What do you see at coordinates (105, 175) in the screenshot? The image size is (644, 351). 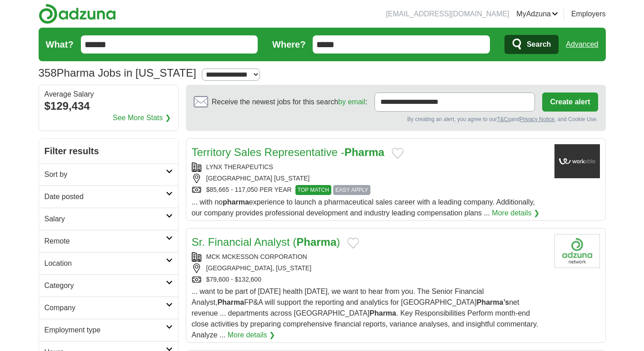 I see `h2: Sort by` at bounding box center [105, 175].